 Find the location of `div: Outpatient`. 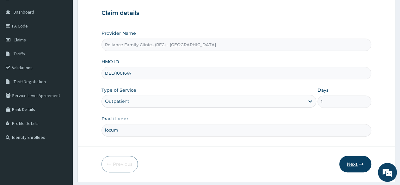

div: Outpatient is located at coordinates (117, 101).